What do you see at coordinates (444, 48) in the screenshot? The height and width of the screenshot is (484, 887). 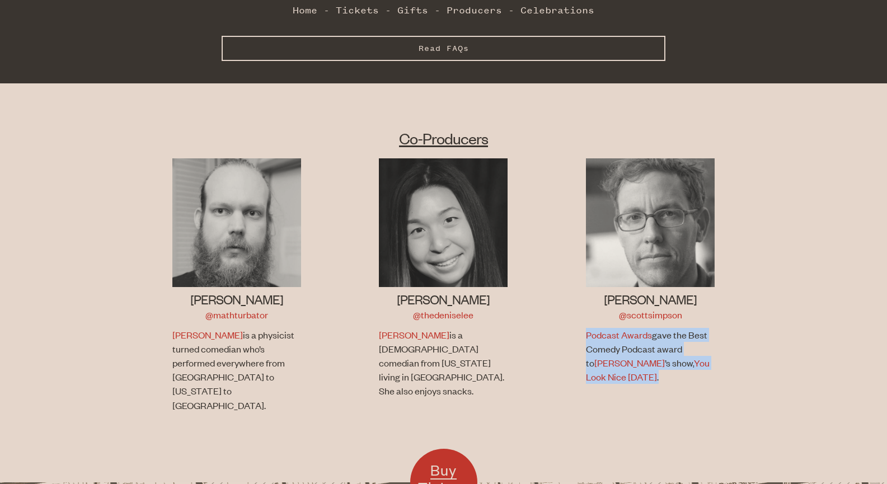 I see `span: Read FAQs` at bounding box center [444, 48].